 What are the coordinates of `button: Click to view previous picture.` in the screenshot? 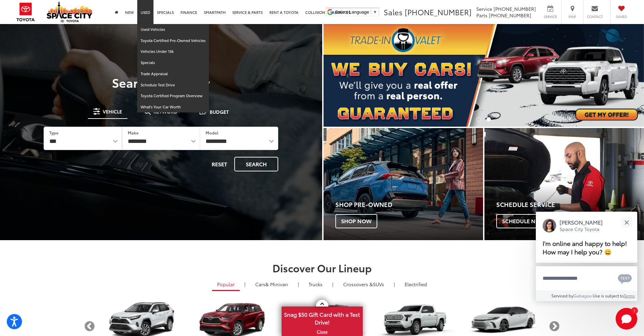 It's located at (347, 75).